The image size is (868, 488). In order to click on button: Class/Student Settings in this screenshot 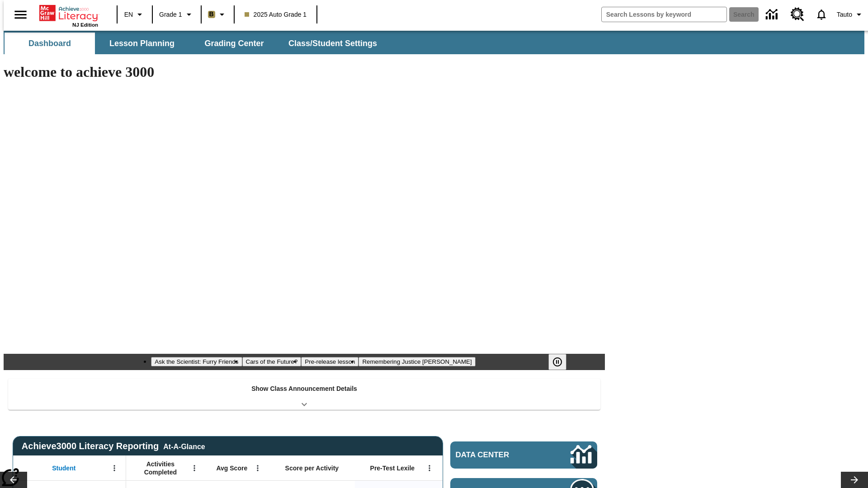, I will do `click(333, 43)`.